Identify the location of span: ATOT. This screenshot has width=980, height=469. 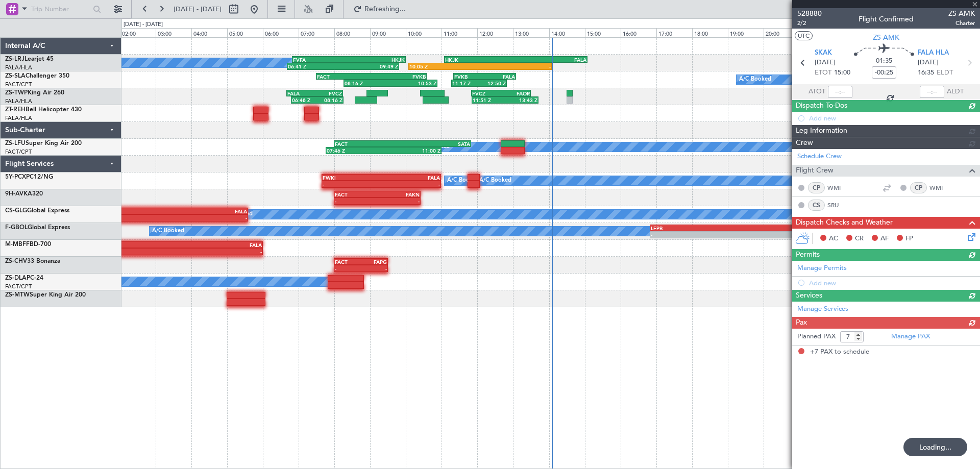
(817, 92).